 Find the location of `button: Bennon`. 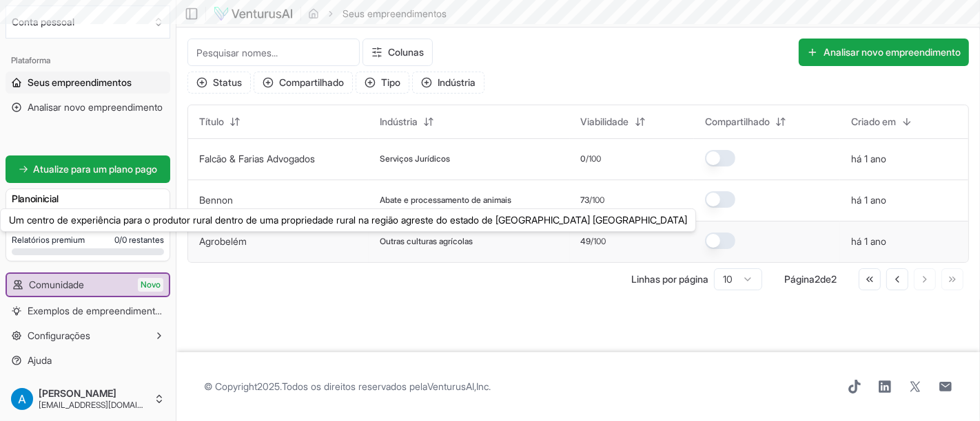

button: Bennon is located at coordinates (216, 200).